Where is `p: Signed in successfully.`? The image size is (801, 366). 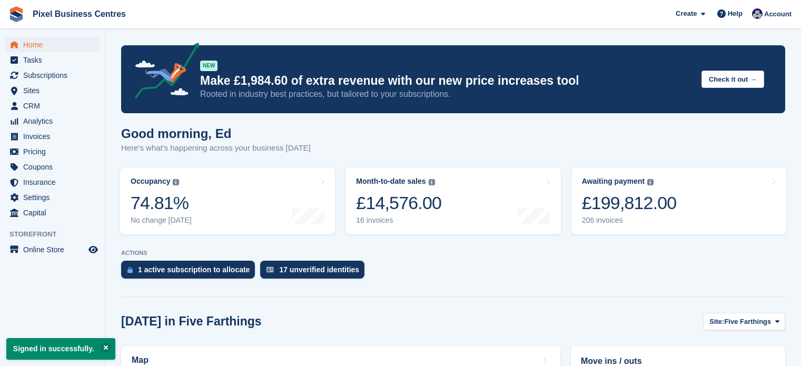 p: Signed in successfully. is located at coordinates (61, 349).